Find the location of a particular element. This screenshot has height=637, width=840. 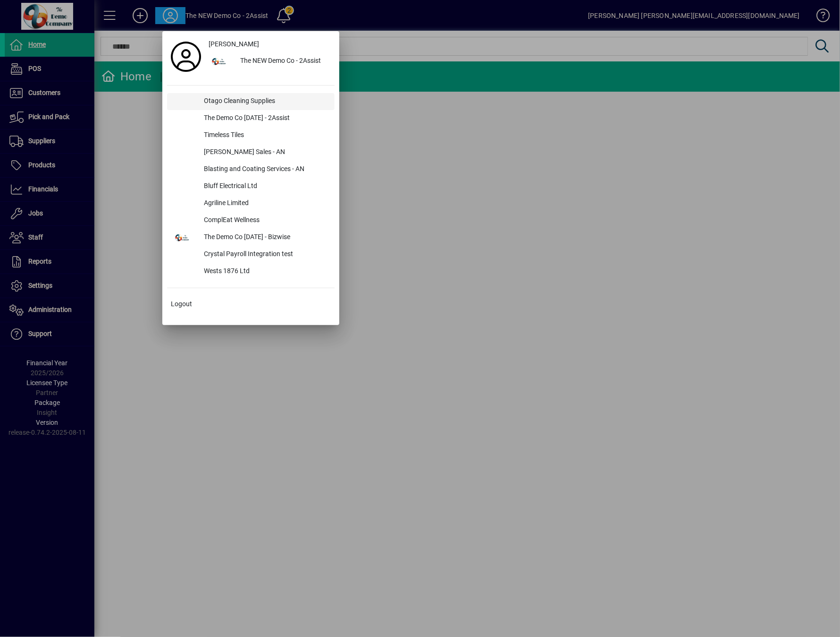

div: Timeless Tiles is located at coordinates (265, 135).